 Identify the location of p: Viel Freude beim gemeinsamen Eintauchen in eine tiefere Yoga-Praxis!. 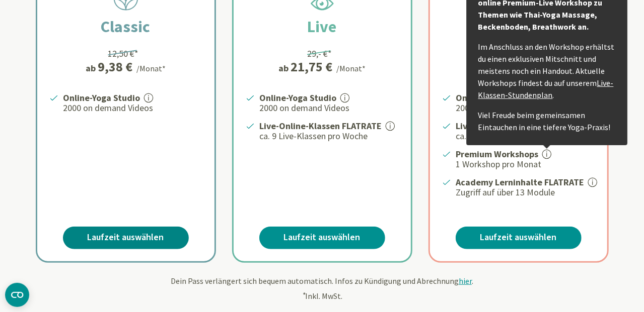
(546, 121).